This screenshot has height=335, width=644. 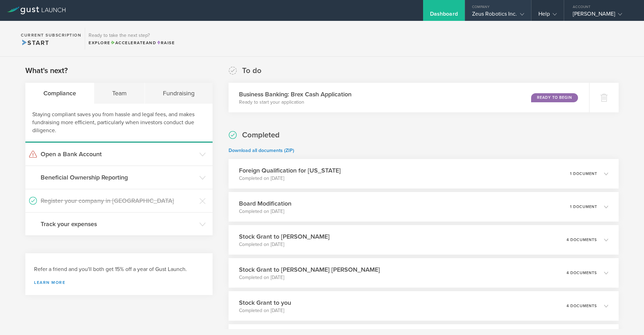 I want to click on div: Fundraising, so click(x=179, y=94).